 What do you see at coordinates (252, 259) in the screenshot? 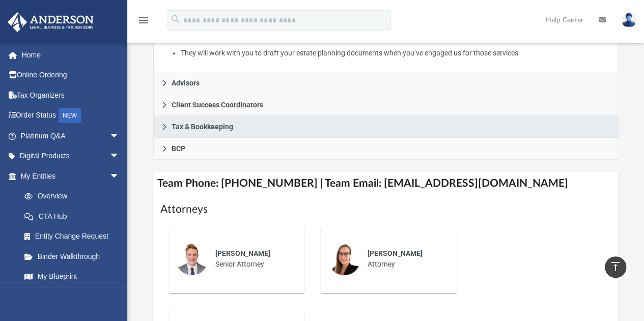
I see `div: Senior Attorney` at bounding box center [252, 259].